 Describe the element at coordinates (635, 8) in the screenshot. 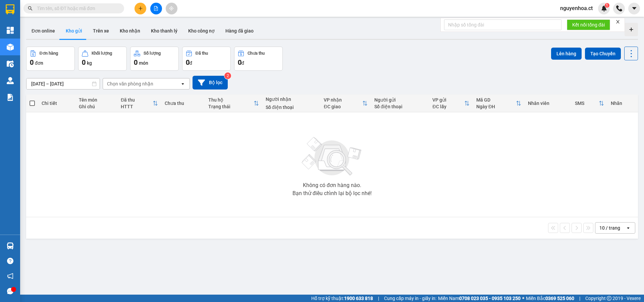

I see `span: caret-down` at that location.